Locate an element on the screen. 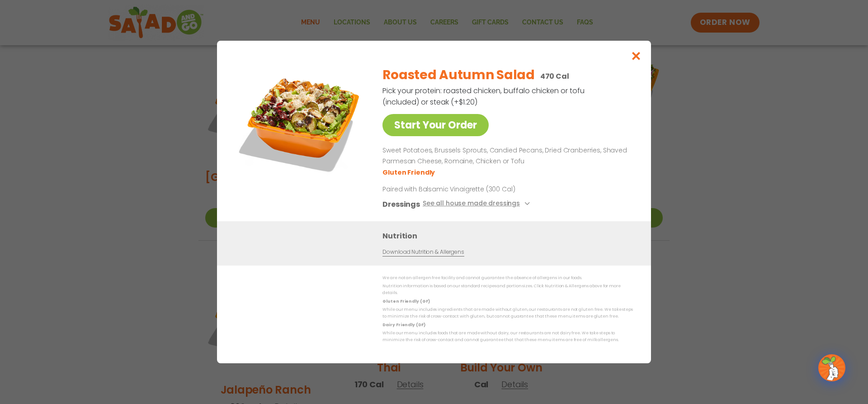  p: Sweet Potatoes, Brussels Sprouts, Candied Pecans, Dried Cranberries, Shaved Parmesan Cheese, Roma... is located at coordinates (506, 156).